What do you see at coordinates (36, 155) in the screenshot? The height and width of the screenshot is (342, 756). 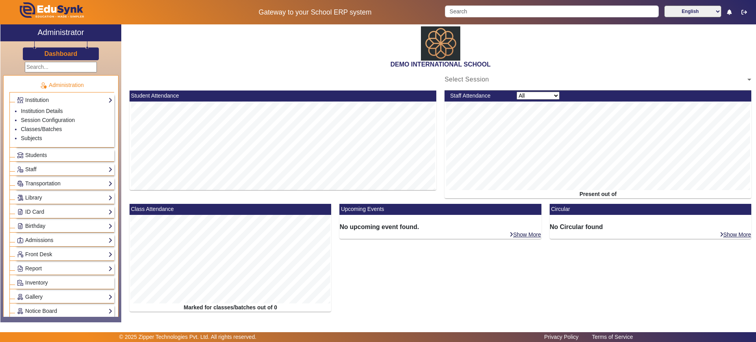 I see `span: Students` at bounding box center [36, 155].